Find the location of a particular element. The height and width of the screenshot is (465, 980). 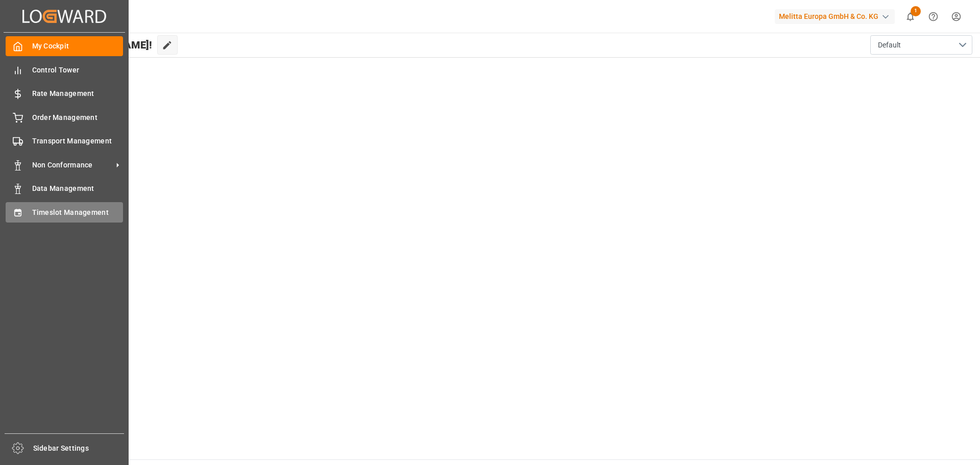

a: Transport Management is located at coordinates (64, 141).